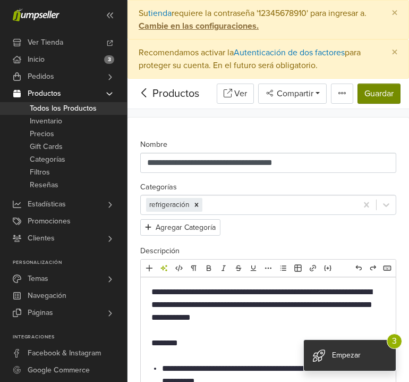 Image resolution: width=409 pixels, height=382 pixels. Describe the element at coordinates (292, 94) in the screenshot. I see `button: Compartir` at that location.